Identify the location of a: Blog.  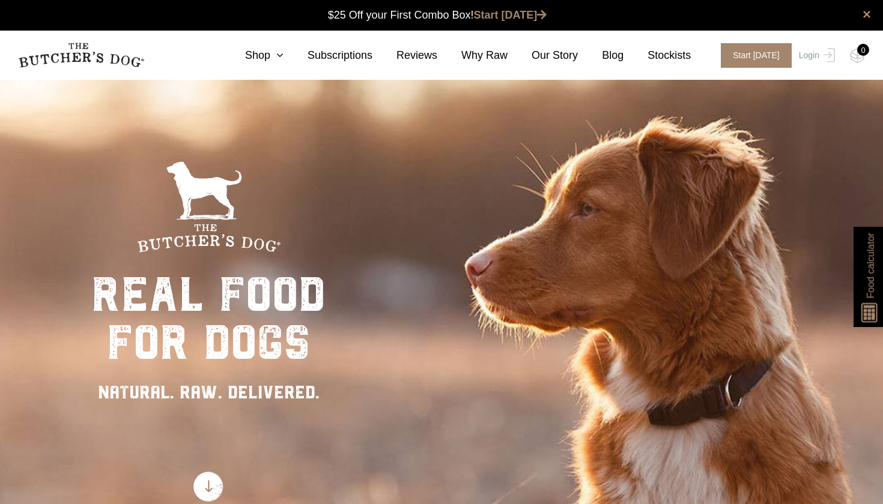
(600, 55).